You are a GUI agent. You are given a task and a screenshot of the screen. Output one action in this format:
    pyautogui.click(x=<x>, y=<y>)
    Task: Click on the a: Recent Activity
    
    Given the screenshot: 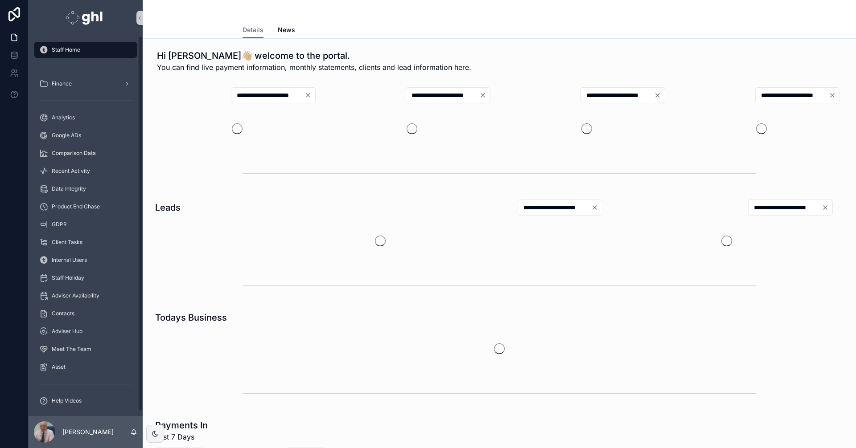 What is the action you would take?
    pyautogui.click(x=86, y=171)
    